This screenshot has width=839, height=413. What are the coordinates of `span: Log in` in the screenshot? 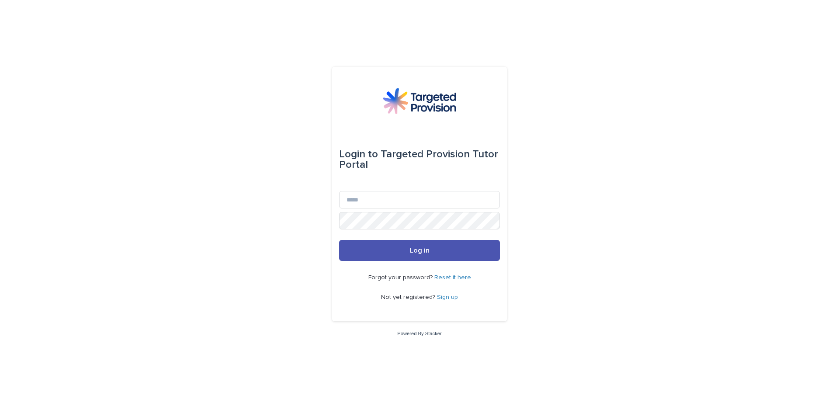 It's located at (420, 250).